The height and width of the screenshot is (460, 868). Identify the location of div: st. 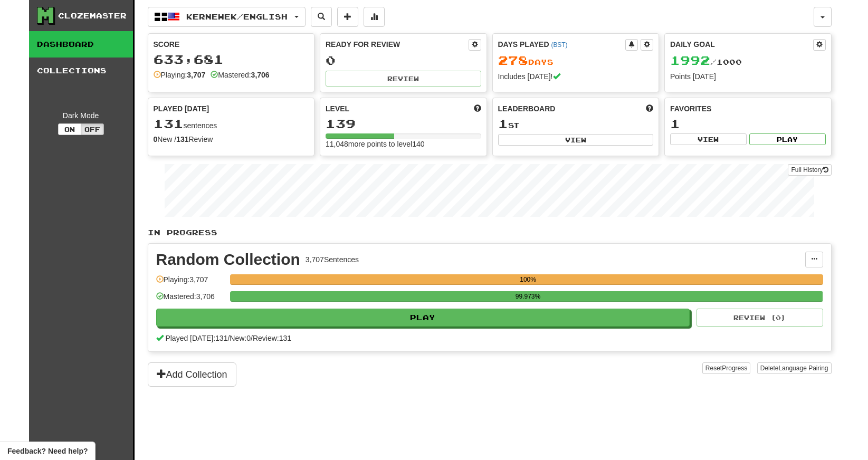
(575, 124).